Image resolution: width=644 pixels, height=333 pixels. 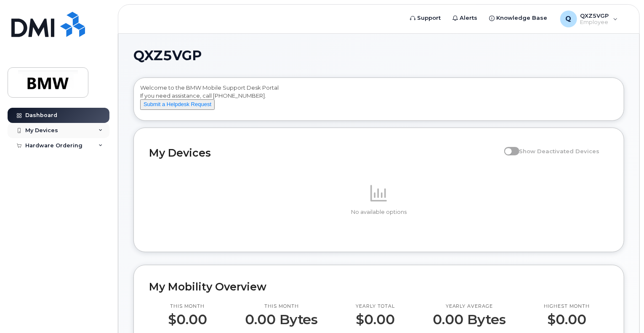 What do you see at coordinates (567, 306) in the screenshot?
I see `p: Highest month` at bounding box center [567, 306].